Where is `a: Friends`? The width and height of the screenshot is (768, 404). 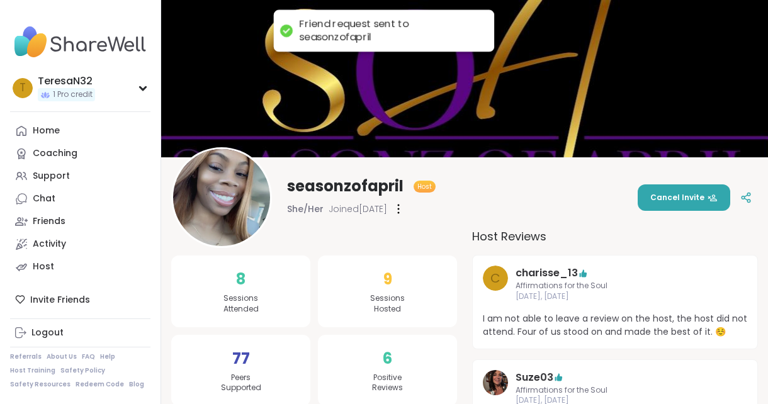
a: Friends is located at coordinates (80, 222).